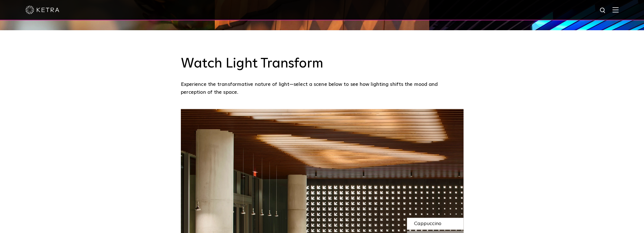 The height and width of the screenshot is (233, 644). What do you see at coordinates (321, 89) in the screenshot?
I see `p: Experience the transformative nature of light—select a scene below to see how lighting shifts the...` at bounding box center [321, 89].